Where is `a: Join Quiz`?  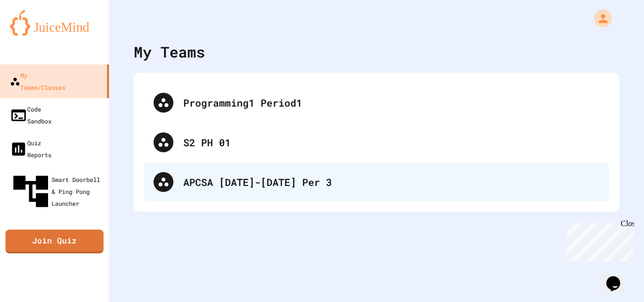 a: Join Quiz is located at coordinates (55, 241).